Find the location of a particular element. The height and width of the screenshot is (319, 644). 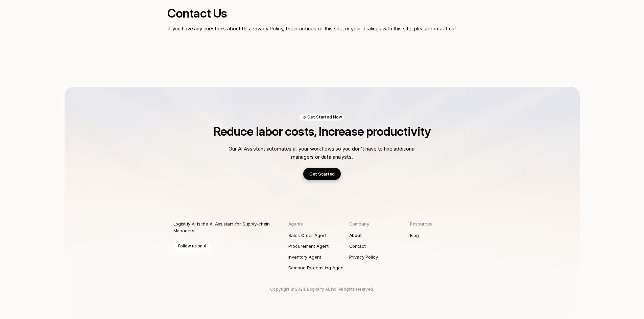

a: Inventory Agent is located at coordinates (319, 257).